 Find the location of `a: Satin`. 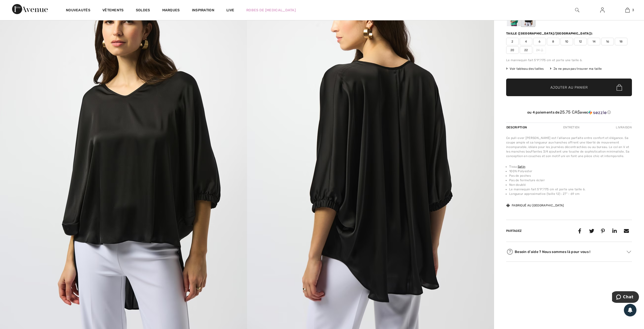

a: Satin is located at coordinates (522, 166).